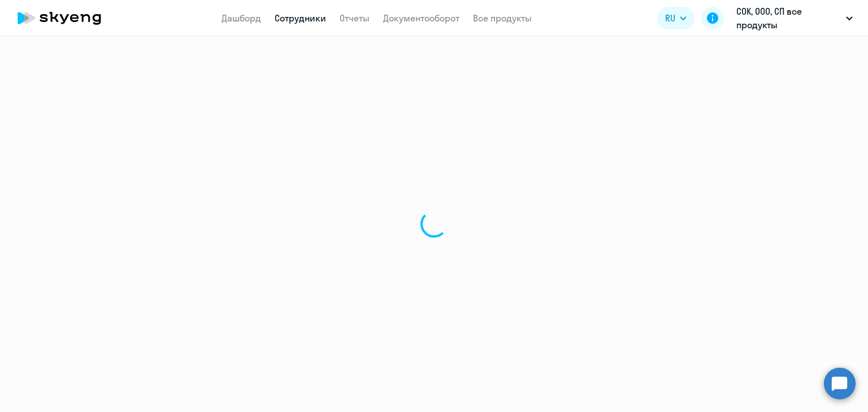 The width and height of the screenshot is (868, 412). What do you see at coordinates (421, 18) in the screenshot?
I see `a: Документооборот` at bounding box center [421, 18].